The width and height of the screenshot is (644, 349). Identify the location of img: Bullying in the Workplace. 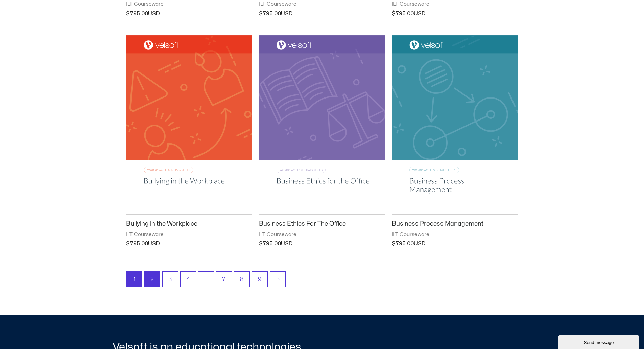
(189, 125).